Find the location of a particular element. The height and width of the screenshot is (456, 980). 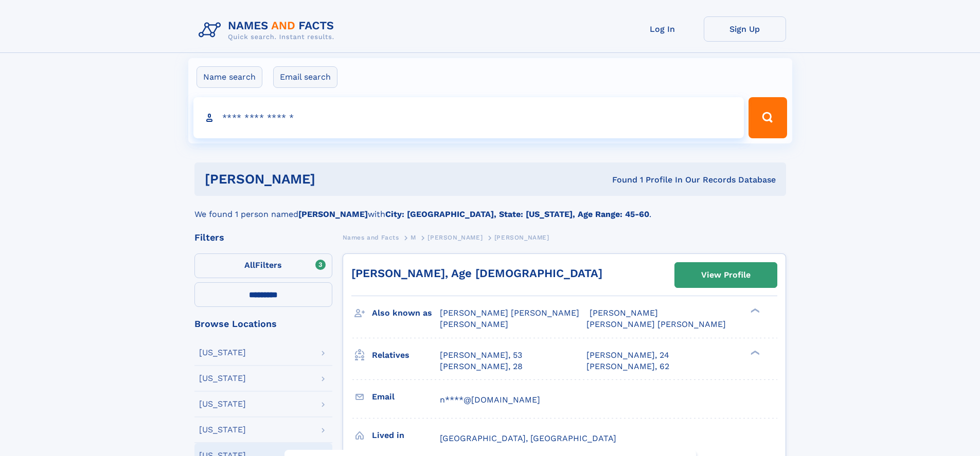

div: View Profile is located at coordinates (726, 275).